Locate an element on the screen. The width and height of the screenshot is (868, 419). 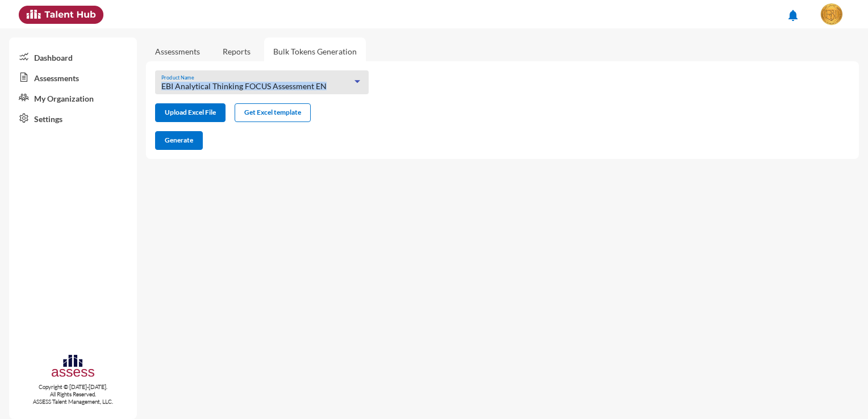
span: Get Excel template is located at coordinates (273, 112).